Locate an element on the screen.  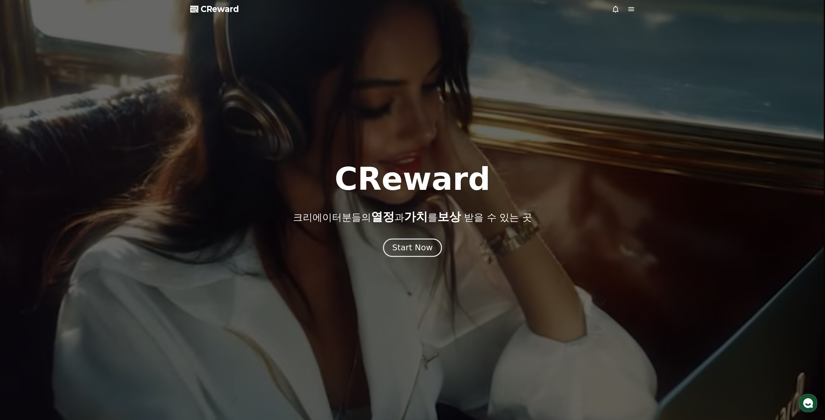
span: 열정 is located at coordinates (383, 217).